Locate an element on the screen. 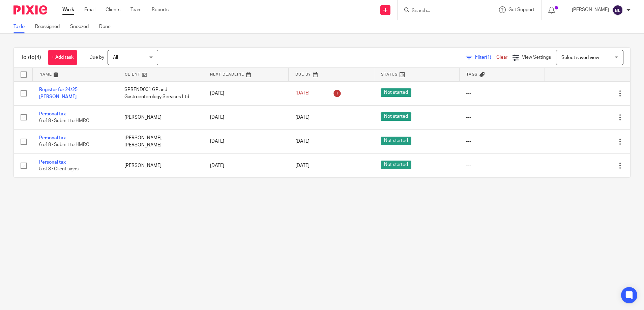 Image resolution: width=644 pixels, height=310 pixels. span: 5 of 8 · Client signs is located at coordinates (59, 169).